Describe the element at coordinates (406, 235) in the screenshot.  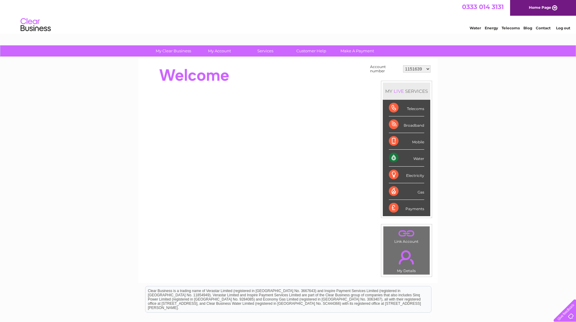
I see `td: Link Account` at that location.